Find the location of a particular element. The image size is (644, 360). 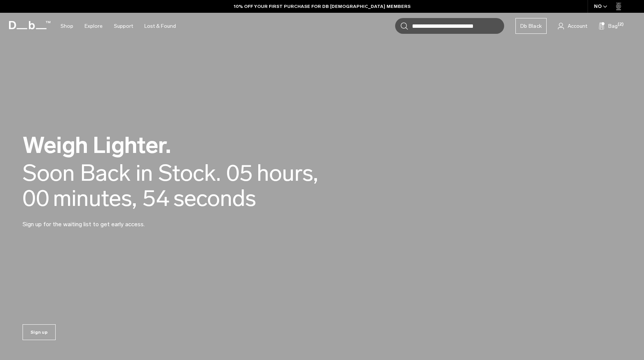

a: Shop is located at coordinates (67, 26).